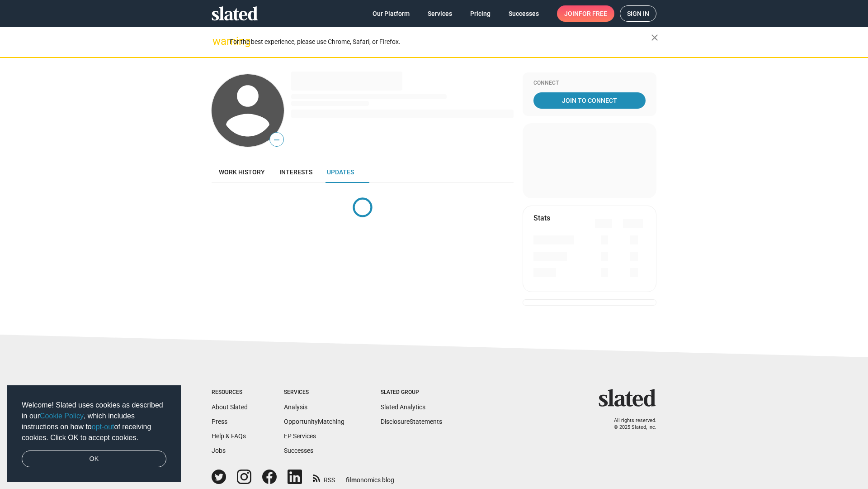 This screenshot has height=489, width=868. What do you see at coordinates (412, 421) in the screenshot?
I see `a: DisclosureStatements` at bounding box center [412, 421].